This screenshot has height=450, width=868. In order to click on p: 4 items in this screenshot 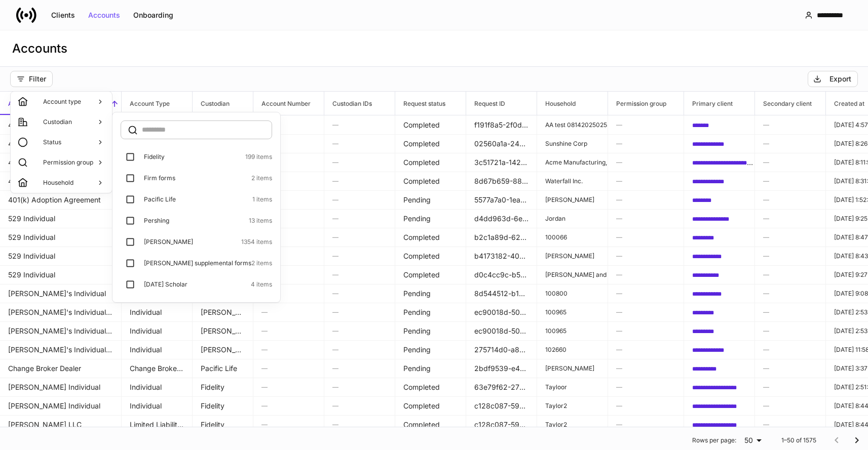, I will do `click(261, 285)`.